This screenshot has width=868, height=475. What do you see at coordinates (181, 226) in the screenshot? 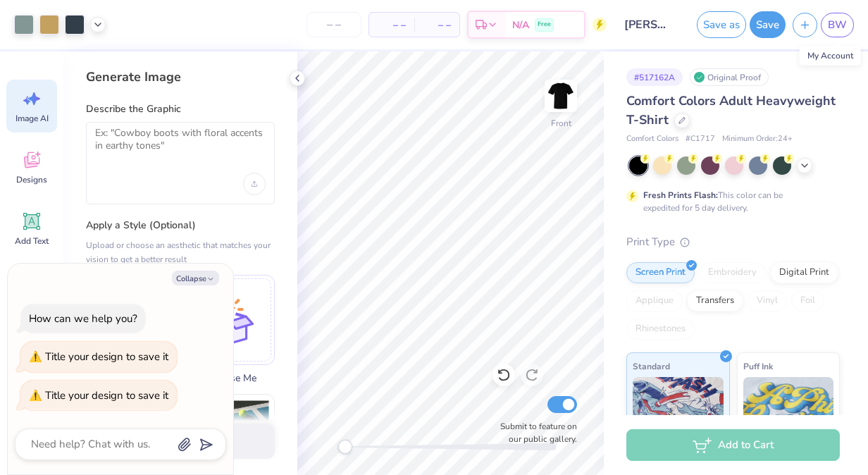
I see `label: Apply a Style (Optional)` at bounding box center [181, 226].